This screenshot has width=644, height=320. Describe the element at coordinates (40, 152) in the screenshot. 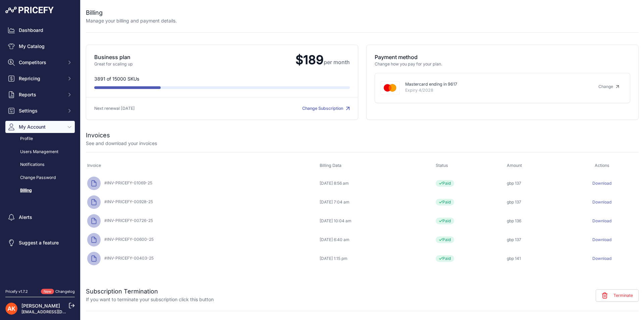

I see `nav: Sidebar` at that location.